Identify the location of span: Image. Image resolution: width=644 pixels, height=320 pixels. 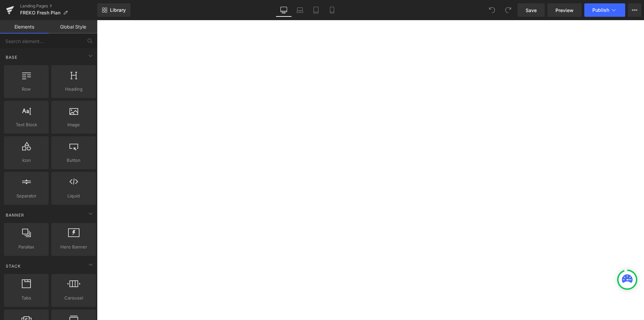
(73, 125).